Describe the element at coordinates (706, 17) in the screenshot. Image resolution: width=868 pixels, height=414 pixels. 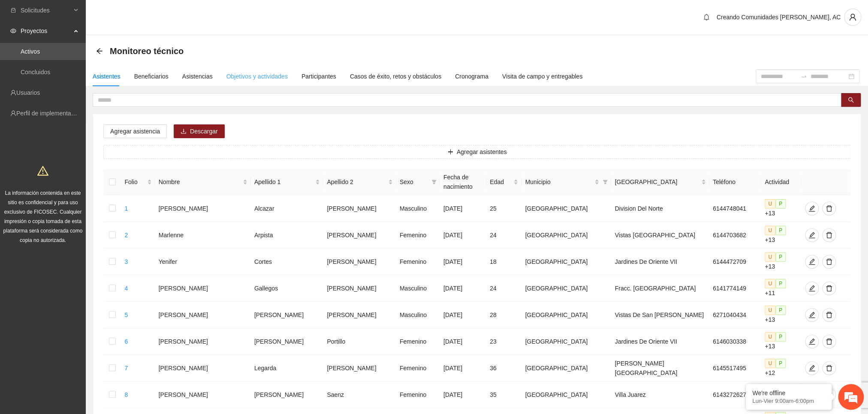
I see `span: bell` at that location.